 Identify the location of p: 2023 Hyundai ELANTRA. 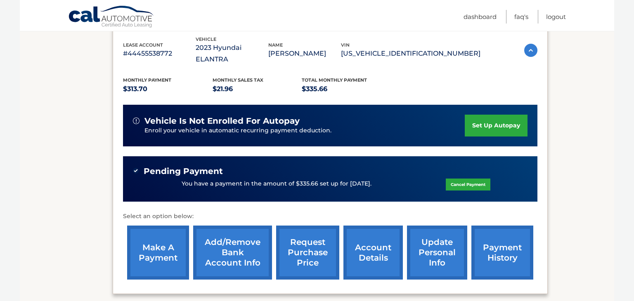
(232, 54).